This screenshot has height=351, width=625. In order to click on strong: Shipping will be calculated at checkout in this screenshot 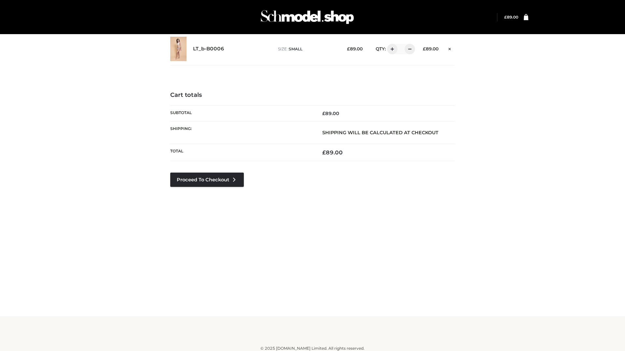, I will do `click(380, 133)`.